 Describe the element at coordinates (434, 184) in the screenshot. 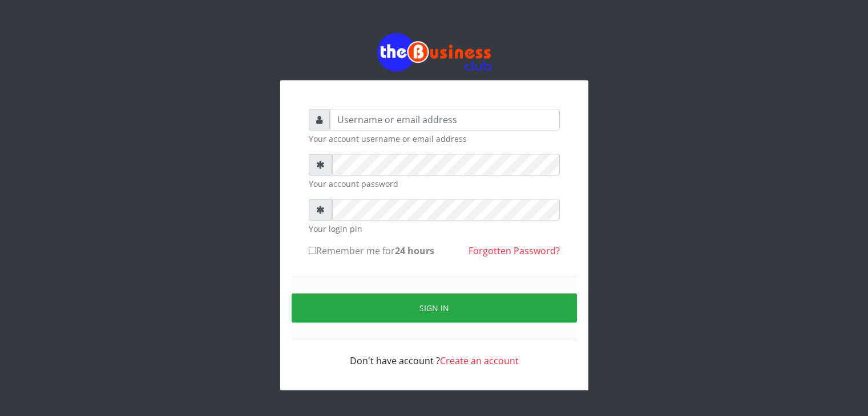

I see `small: Your account password` at that location.